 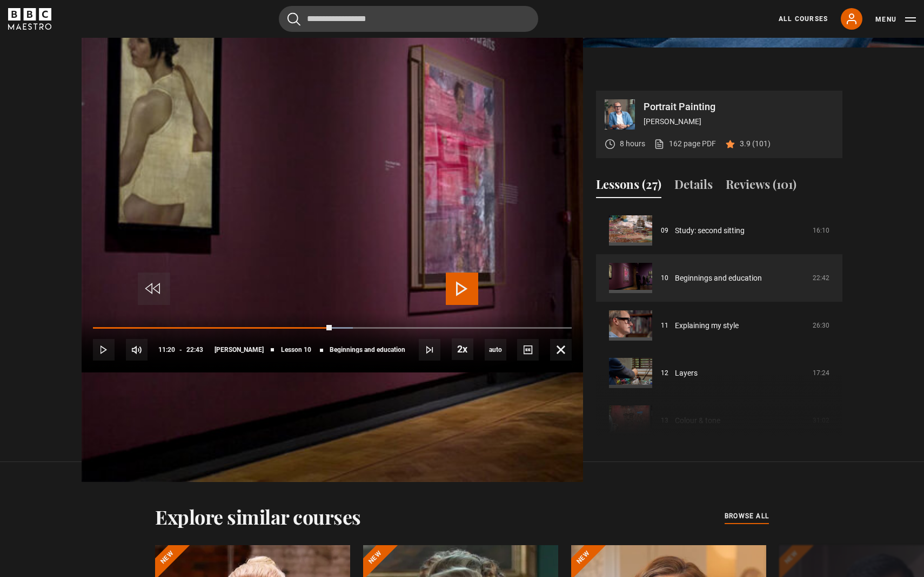 What do you see at coordinates (803, 19) in the screenshot?
I see `a: All Courses` at bounding box center [803, 19].